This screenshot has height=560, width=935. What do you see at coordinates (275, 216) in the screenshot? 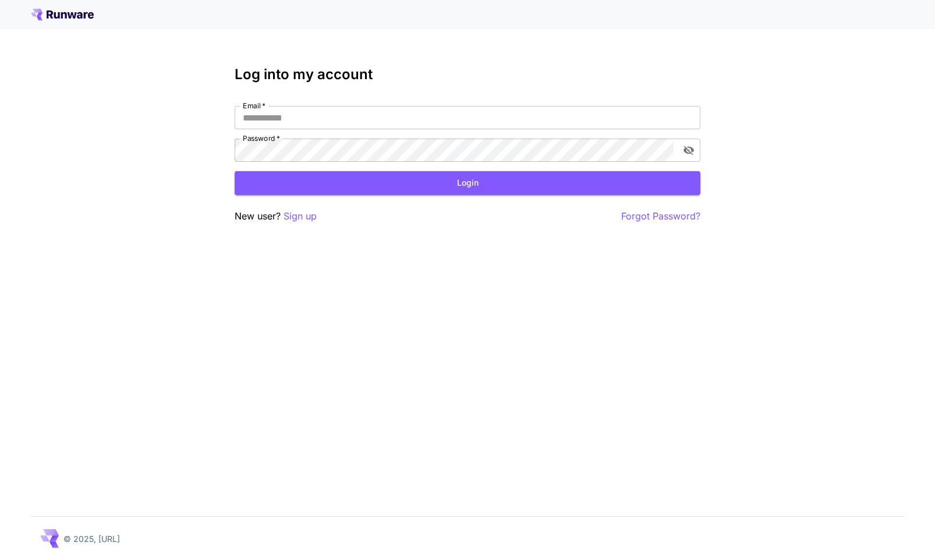
I see `p: New user?` at bounding box center [275, 216].